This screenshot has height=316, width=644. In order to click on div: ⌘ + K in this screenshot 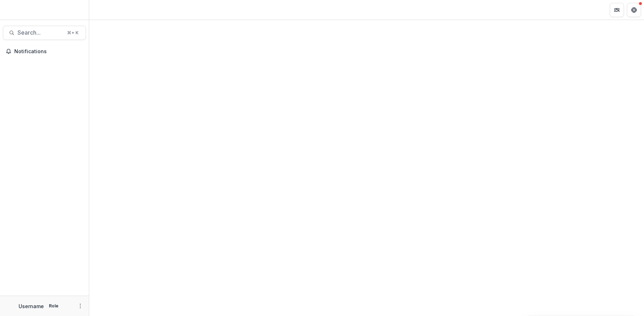, I will do `click(73, 33)`.